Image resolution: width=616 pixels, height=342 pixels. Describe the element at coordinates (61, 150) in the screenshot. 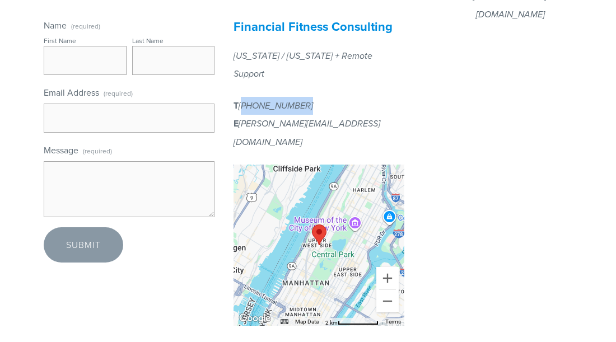

I see `span: Message` at that location.